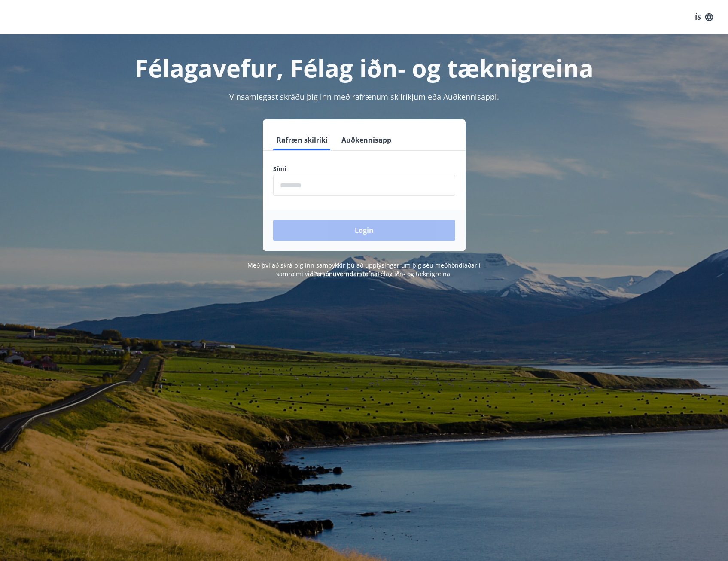 The width and height of the screenshot is (728, 561). Describe the element at coordinates (704, 17) in the screenshot. I see `button: ÍS` at that location.